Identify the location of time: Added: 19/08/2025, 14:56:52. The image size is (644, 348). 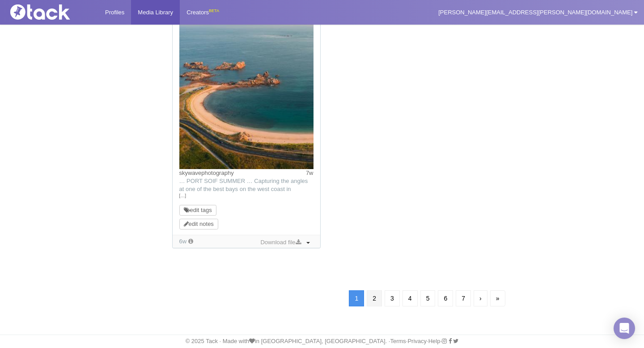
(183, 241).